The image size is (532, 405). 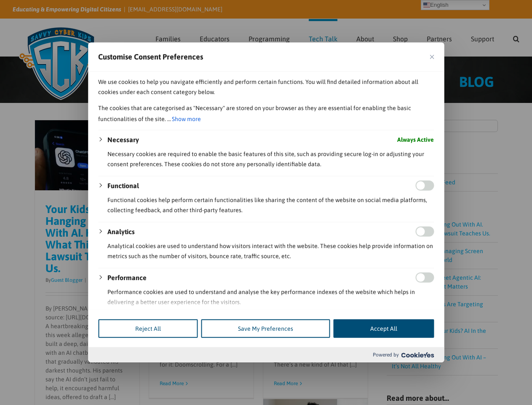 I want to click on div: Powered by, so click(x=266, y=354).